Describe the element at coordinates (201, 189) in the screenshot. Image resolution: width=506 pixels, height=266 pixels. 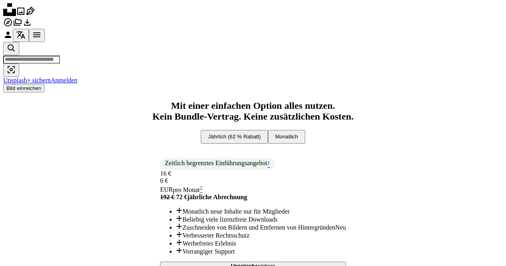
I see `a: 2` at that location.